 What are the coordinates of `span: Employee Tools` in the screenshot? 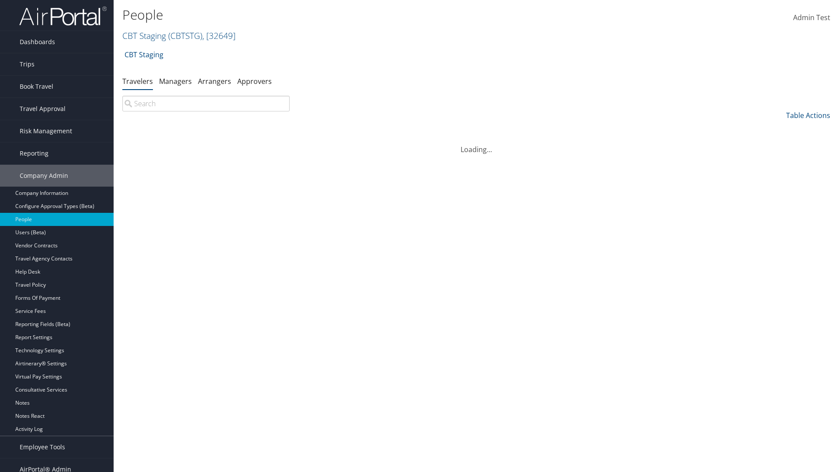 It's located at (42, 447).